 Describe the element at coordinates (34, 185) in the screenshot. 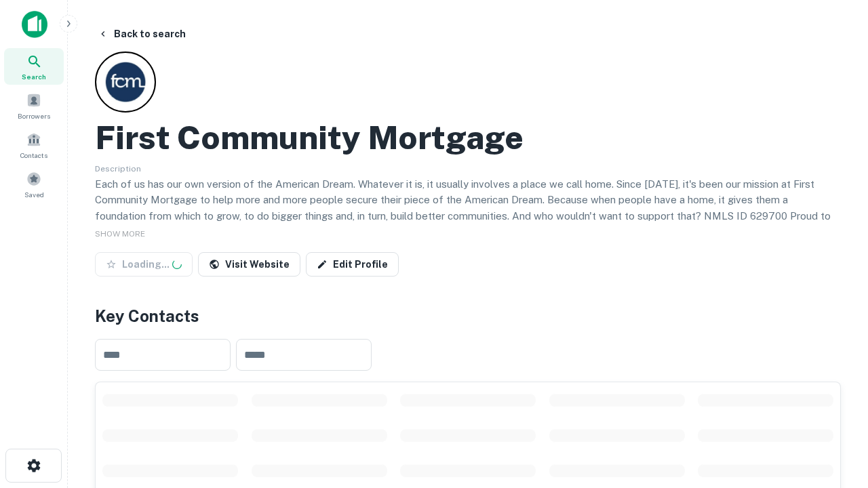

I see `div: Saved` at that location.